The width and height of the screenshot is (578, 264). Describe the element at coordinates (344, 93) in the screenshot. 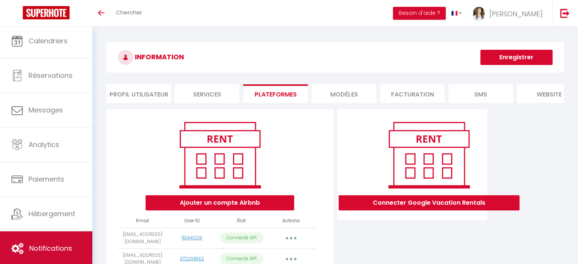

I see `li: MODÈLES` at that location.